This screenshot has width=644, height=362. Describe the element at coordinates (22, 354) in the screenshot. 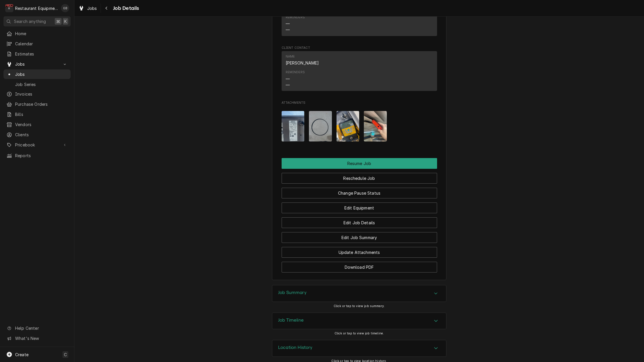

I see `span: Create` at that location.